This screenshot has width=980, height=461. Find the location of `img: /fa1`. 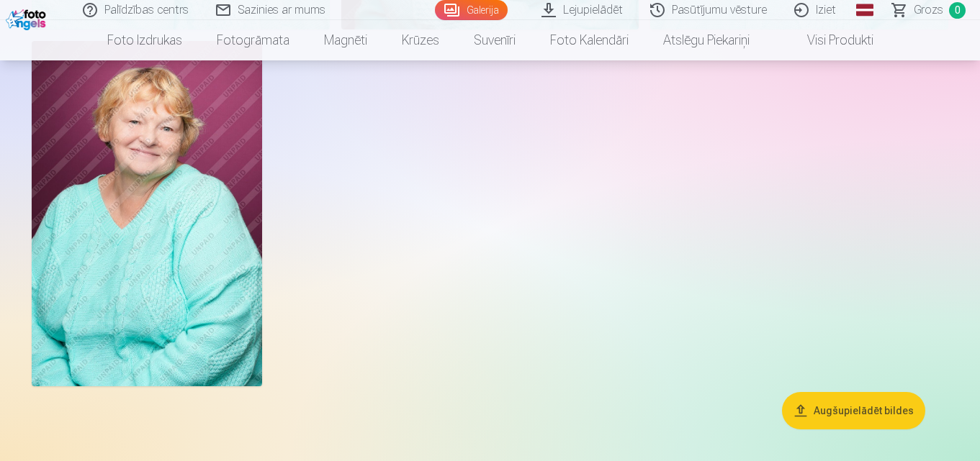

img: /fa1 is located at coordinates (27, 18).